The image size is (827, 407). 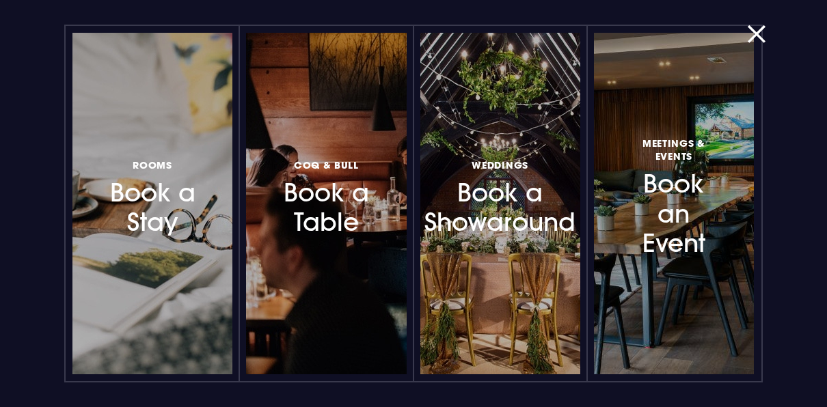 What do you see at coordinates (152, 204) in the screenshot?
I see `a: RoomsBook a Stay` at bounding box center [152, 204].